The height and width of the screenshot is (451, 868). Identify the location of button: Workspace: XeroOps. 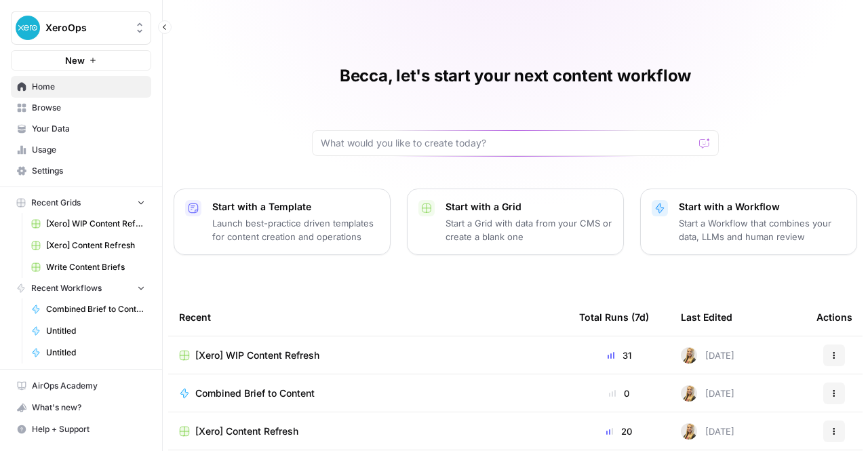
(80, 28).